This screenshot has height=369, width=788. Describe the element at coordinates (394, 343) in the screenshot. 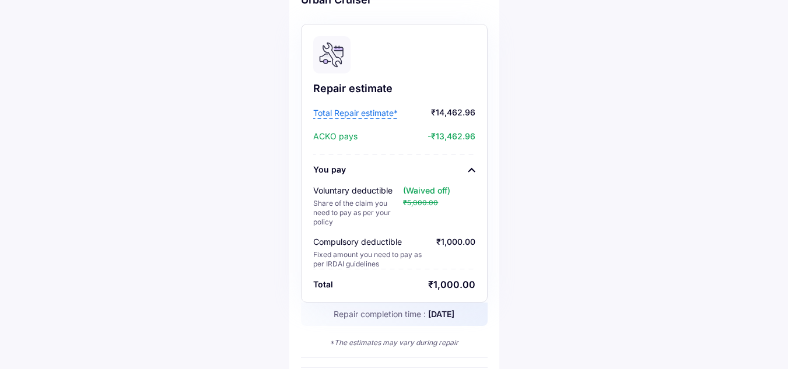

I see `div: *The estimates may vary during repair` at that location.